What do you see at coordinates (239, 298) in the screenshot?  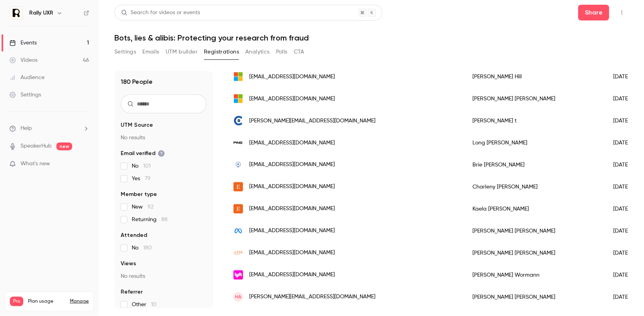 I see `span: HA` at bounding box center [239, 298].